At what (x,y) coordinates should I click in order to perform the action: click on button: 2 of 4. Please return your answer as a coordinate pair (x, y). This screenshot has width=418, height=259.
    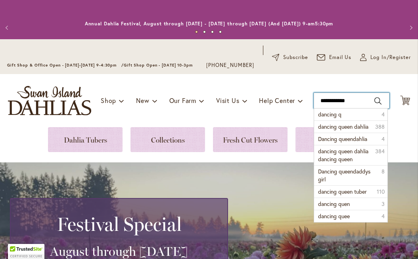
    Looking at the image, I should click on (204, 32).